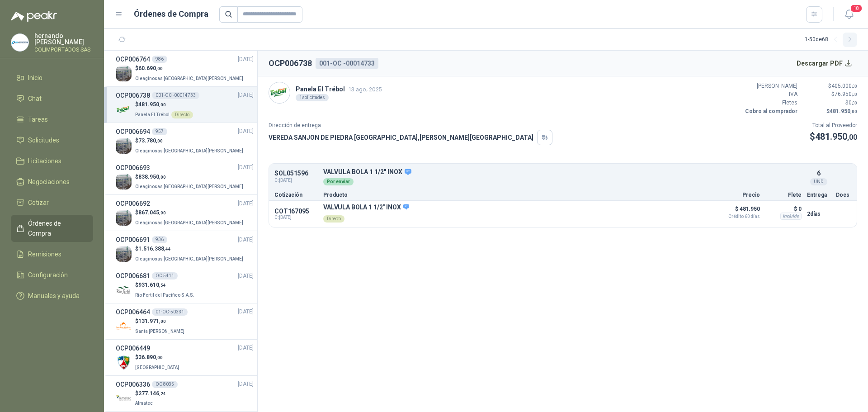 This screenshot has width=868, height=412. What do you see at coordinates (818, 195) in the screenshot?
I see `p: Entrega` at bounding box center [818, 195].